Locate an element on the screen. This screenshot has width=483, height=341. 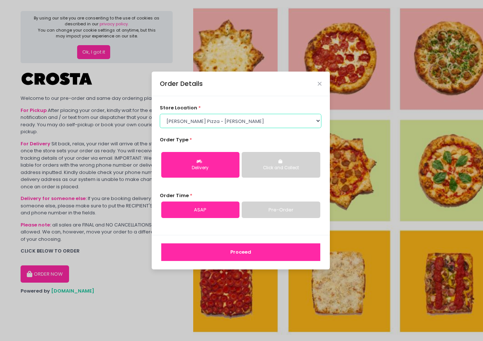
span: store location is located at coordinates (179, 108).